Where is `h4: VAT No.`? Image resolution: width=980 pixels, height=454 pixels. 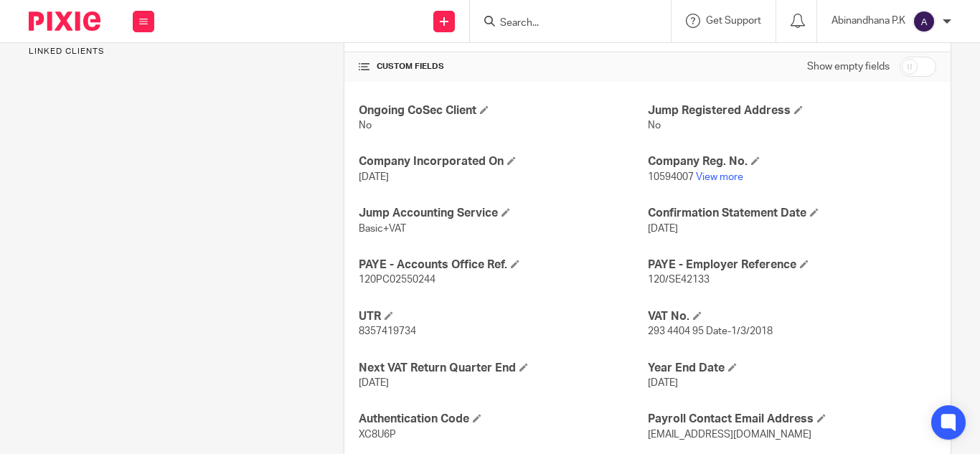 h4: VAT No. is located at coordinates (792, 316).